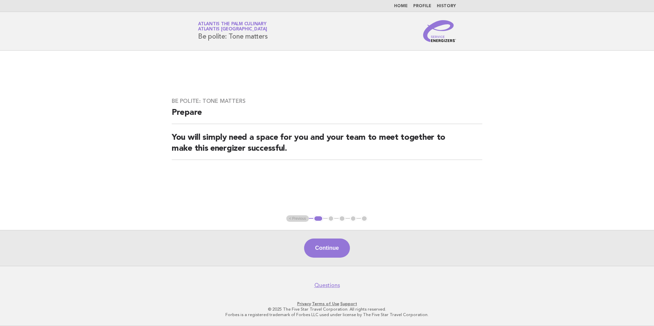  What do you see at coordinates (304, 304) in the screenshot?
I see `a: Privacy` at bounding box center [304, 304].